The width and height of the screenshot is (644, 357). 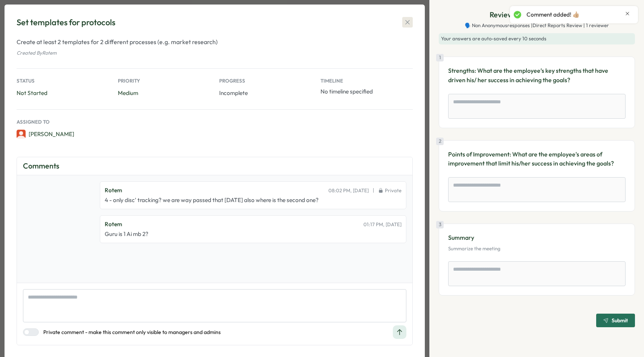 What do you see at coordinates (494, 38) in the screenshot?
I see `span: Your answers are auto-saved every 10 seconds` at bounding box center [494, 38].